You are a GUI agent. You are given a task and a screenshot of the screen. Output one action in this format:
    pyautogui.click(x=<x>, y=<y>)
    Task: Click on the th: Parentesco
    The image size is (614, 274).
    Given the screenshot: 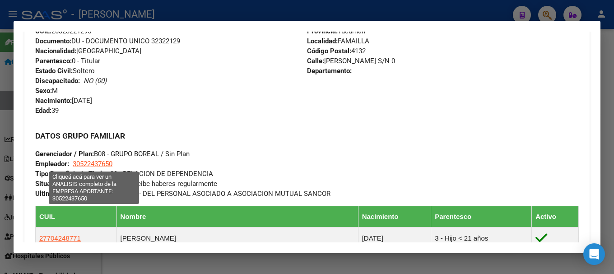 What is the action you would take?
    pyautogui.click(x=481, y=216)
    